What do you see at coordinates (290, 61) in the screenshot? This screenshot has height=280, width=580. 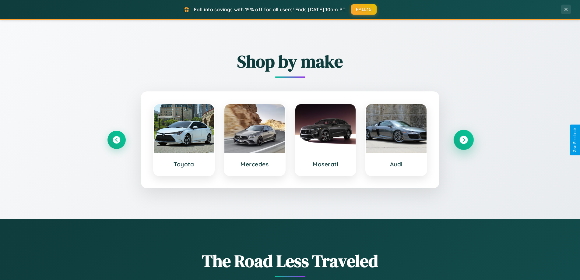 I see `h2: Shop by make` at bounding box center [290, 61].